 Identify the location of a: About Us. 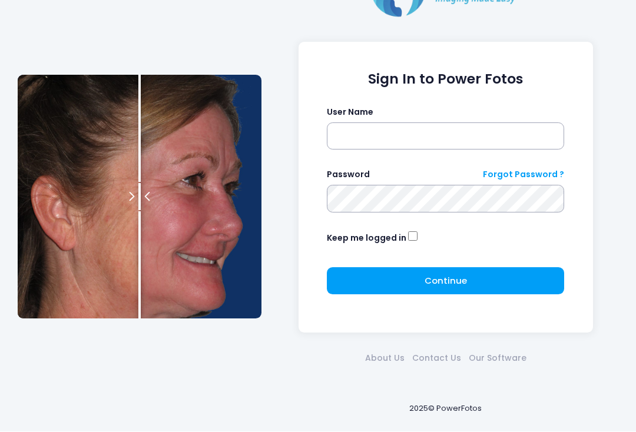
(385, 359).